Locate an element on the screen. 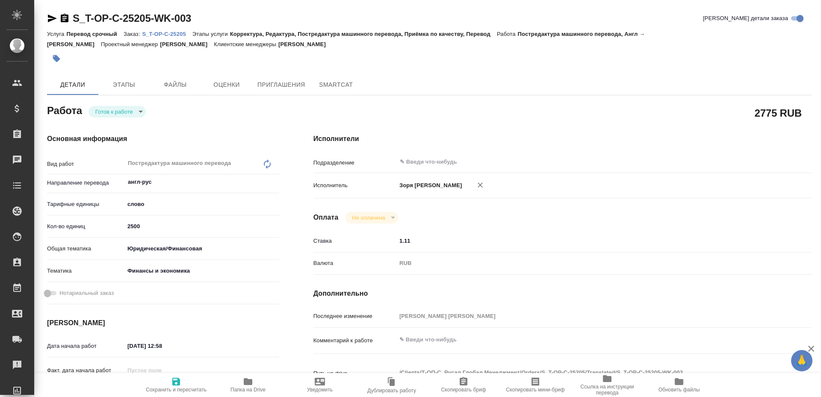 This screenshot has width=821, height=397. p: Общая тематика is located at coordinates (86, 249).